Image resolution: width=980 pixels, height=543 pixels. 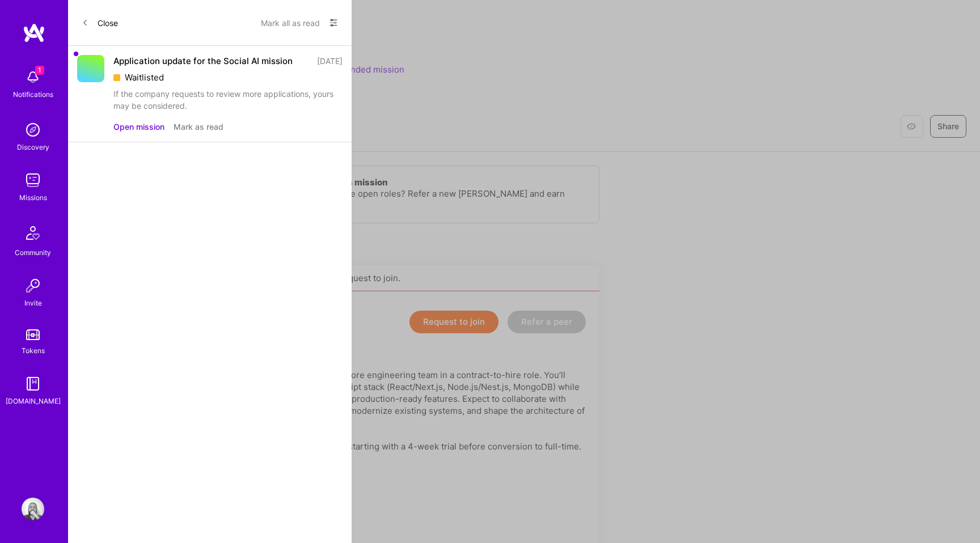 What do you see at coordinates (33, 129) in the screenshot?
I see `img: discovery` at bounding box center [33, 129].